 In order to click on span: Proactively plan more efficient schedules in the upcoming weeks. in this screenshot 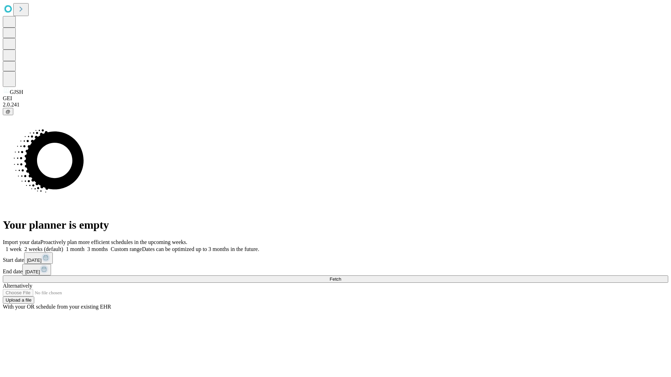, I will do `click(114, 242)`.